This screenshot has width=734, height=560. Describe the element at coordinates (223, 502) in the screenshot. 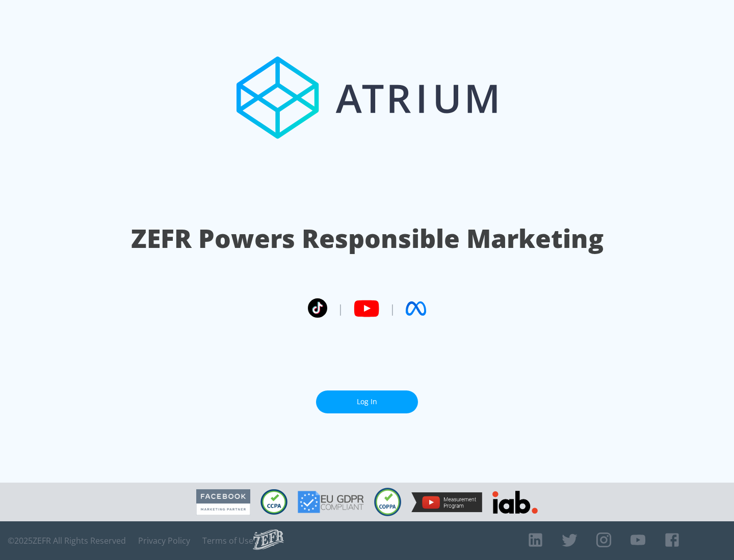

I see `img: Facebook Marketing Partner` at that location.